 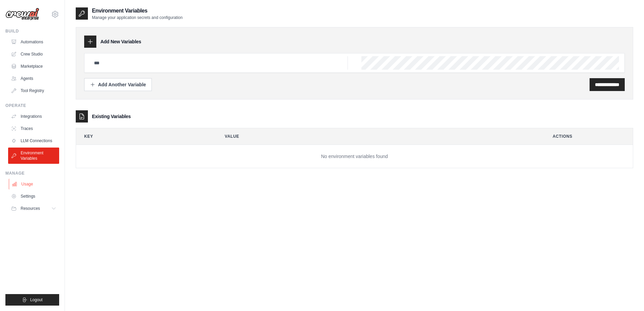 I want to click on h3: Add New Variables, so click(x=121, y=42).